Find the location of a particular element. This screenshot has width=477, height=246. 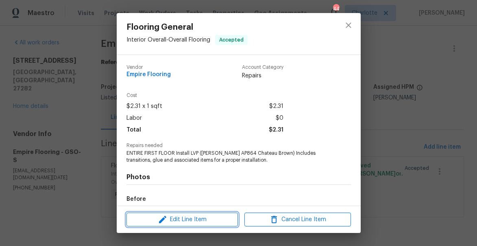

span: Account Category is located at coordinates (263, 67).